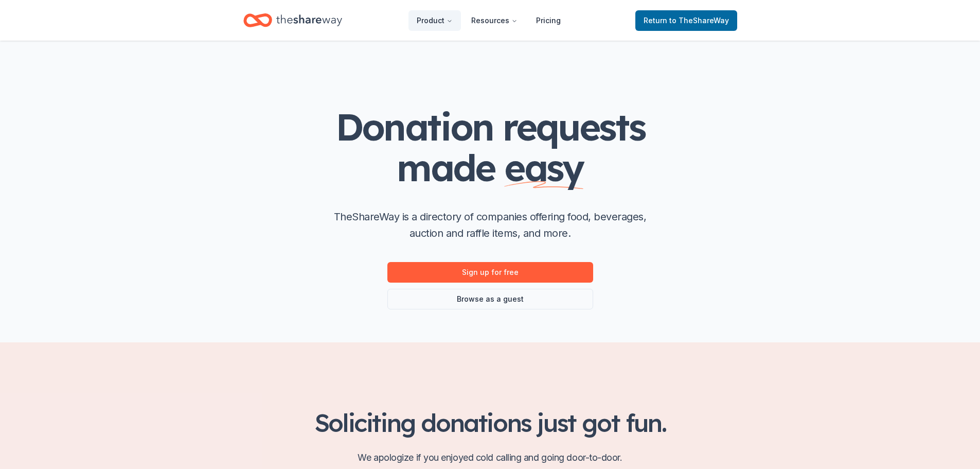 The height and width of the screenshot is (469, 980). I want to click on a: Returnto TheShareWay, so click(686, 21).